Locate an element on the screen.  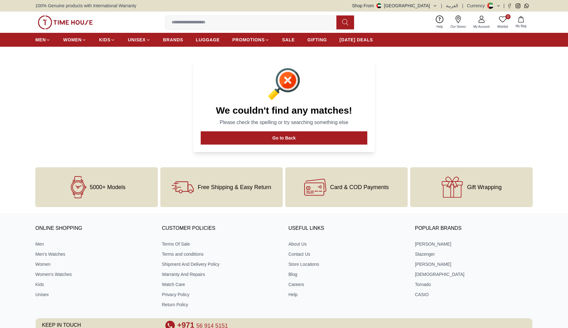
span: Gift Wrapping is located at coordinates (484, 187).